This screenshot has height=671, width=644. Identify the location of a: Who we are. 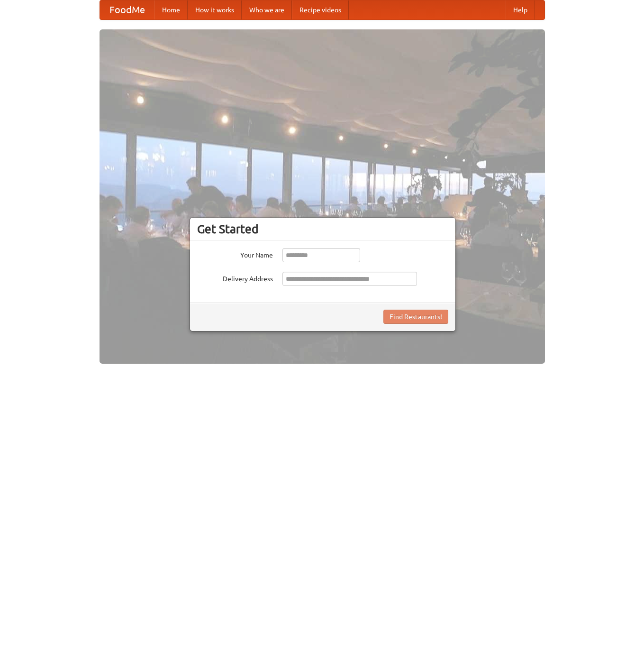
(267, 10).